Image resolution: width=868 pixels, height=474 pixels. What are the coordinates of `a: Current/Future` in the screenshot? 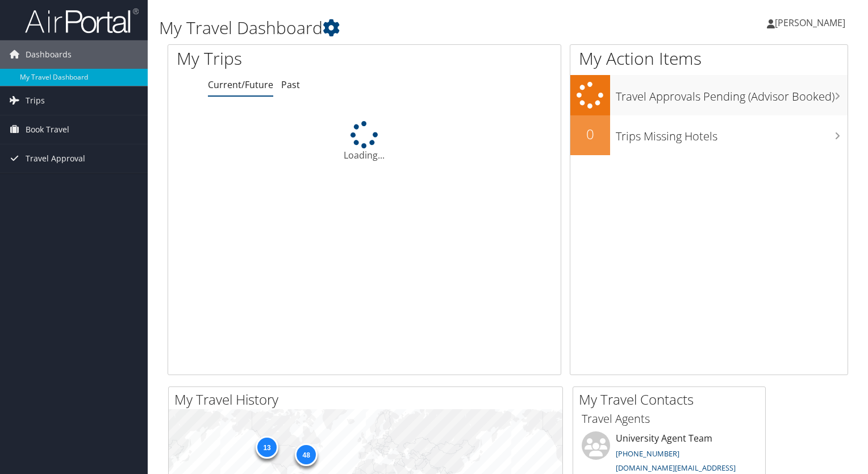 It's located at (240, 85).